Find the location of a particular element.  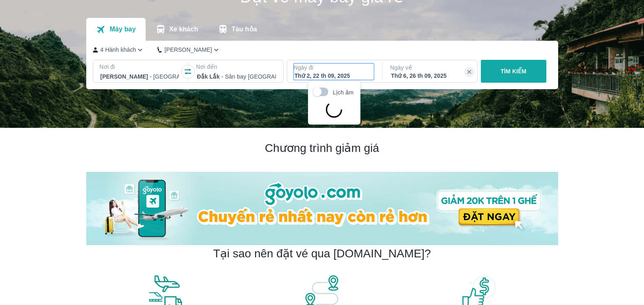

p: TÌM KIẾM is located at coordinates (514, 71).